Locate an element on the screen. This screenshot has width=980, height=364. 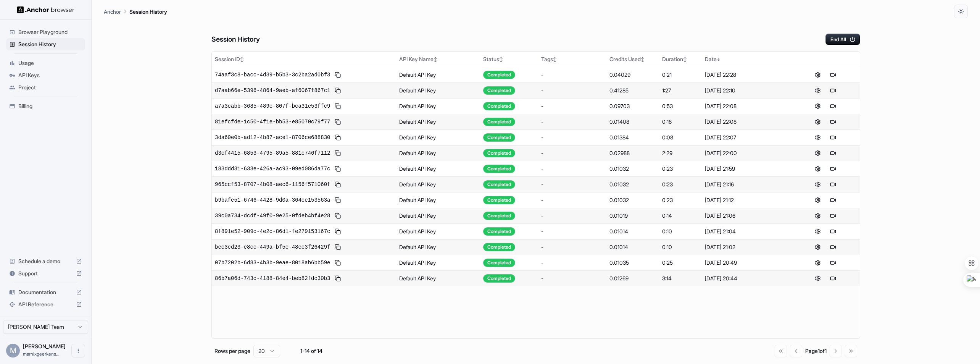
div: Documentation is located at coordinates (46, 292).